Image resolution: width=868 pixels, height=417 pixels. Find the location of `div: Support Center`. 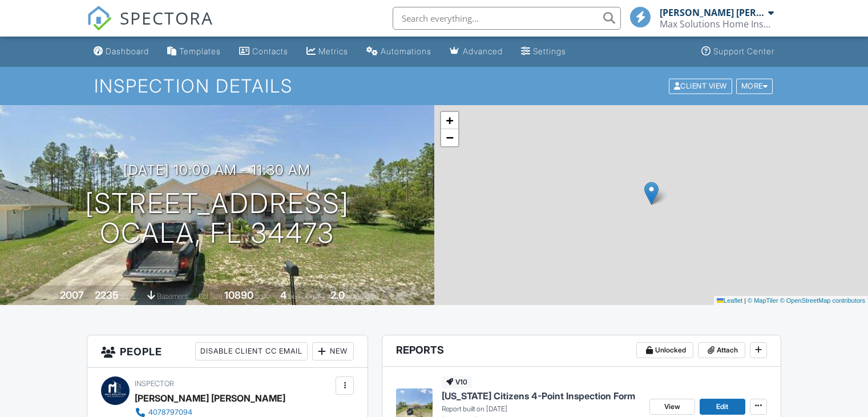

div: Support Center is located at coordinates (744, 51).